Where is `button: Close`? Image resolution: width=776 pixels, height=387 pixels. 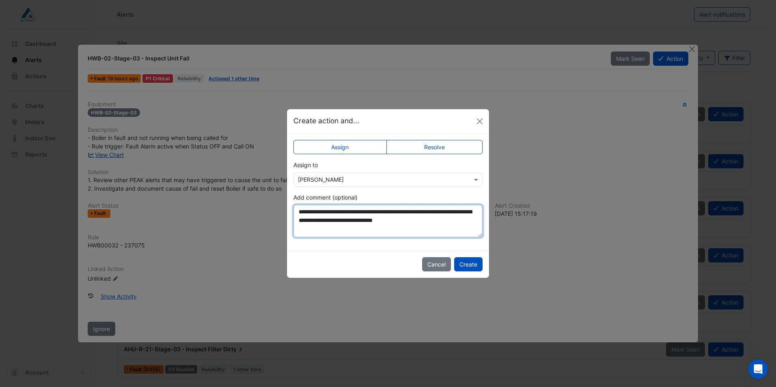 button: Close is located at coordinates (479, 121).